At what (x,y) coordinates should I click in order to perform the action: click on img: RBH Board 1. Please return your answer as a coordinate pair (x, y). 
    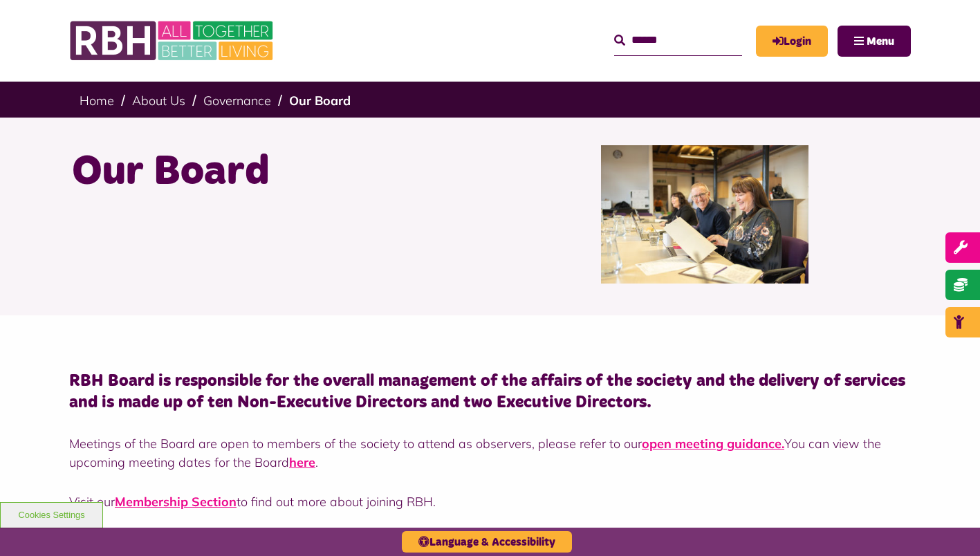
    Looking at the image, I should click on (704, 214).